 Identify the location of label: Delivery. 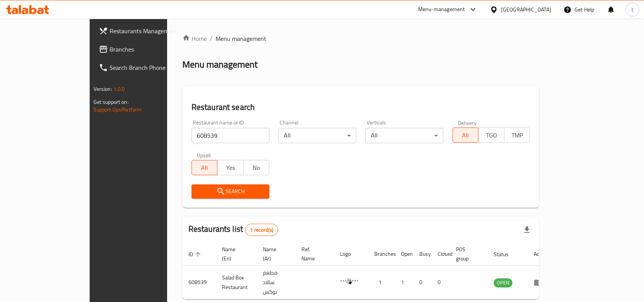
(467, 123).